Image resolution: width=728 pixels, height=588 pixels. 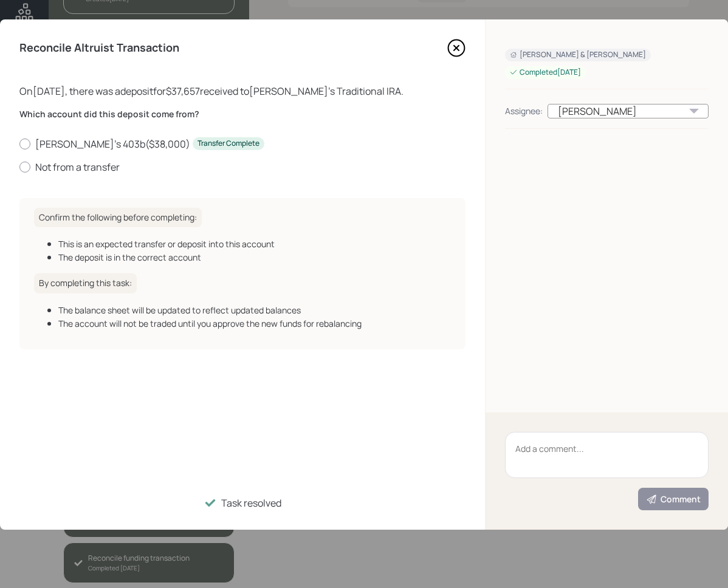 What do you see at coordinates (524, 111) in the screenshot?
I see `div: Assignee:` at bounding box center [524, 111].